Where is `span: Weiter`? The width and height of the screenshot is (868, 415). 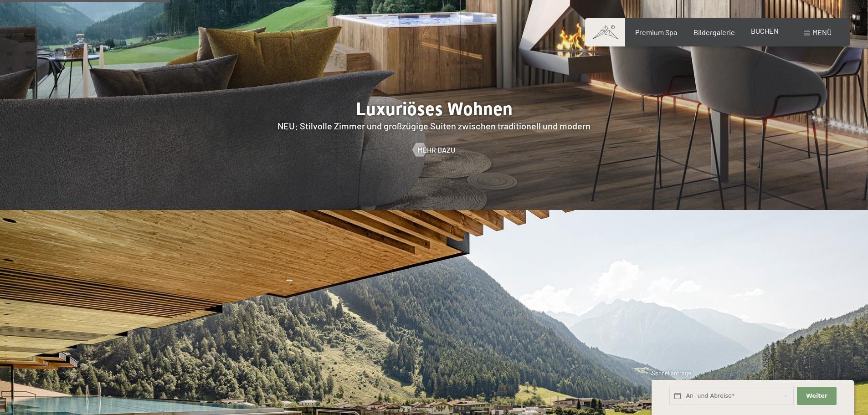 span: Weiter is located at coordinates (816, 396).